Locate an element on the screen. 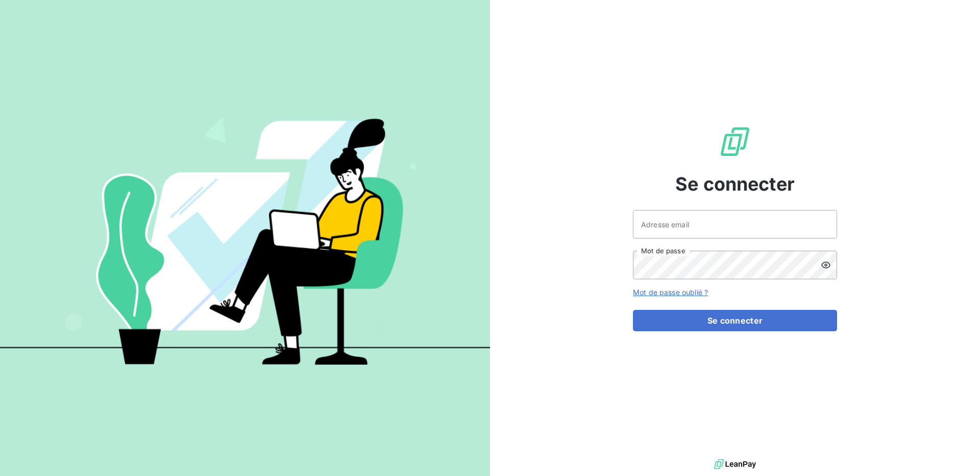 The height and width of the screenshot is (476, 980). button: Se connecter is located at coordinates (735, 320).